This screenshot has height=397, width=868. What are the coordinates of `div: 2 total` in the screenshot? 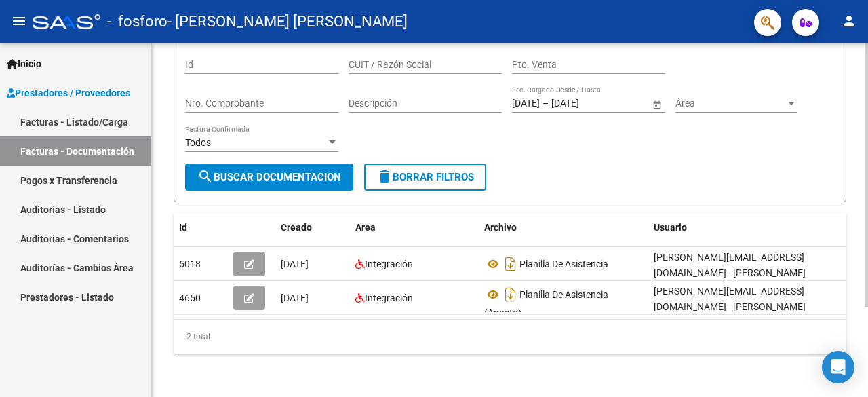 It's located at (510, 337).